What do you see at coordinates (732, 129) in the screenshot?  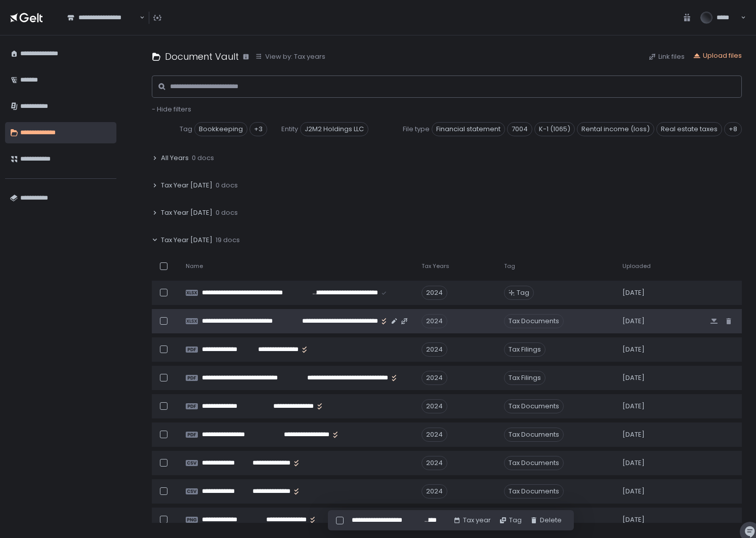 I see `div: +8` at bounding box center [732, 129].